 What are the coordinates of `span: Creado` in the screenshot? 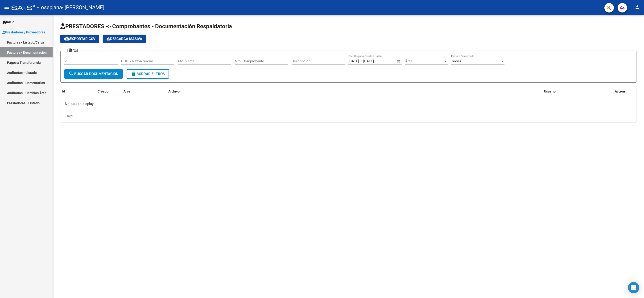 It's located at (103, 92).